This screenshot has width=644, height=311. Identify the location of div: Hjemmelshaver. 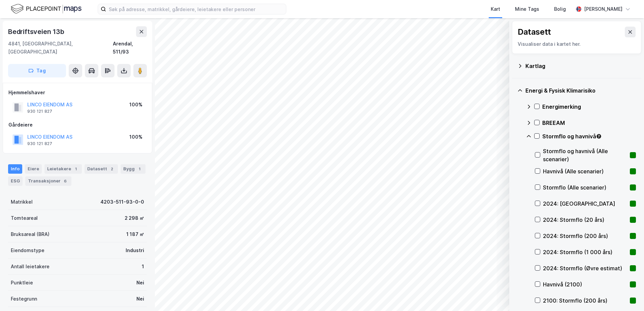
(77, 92).